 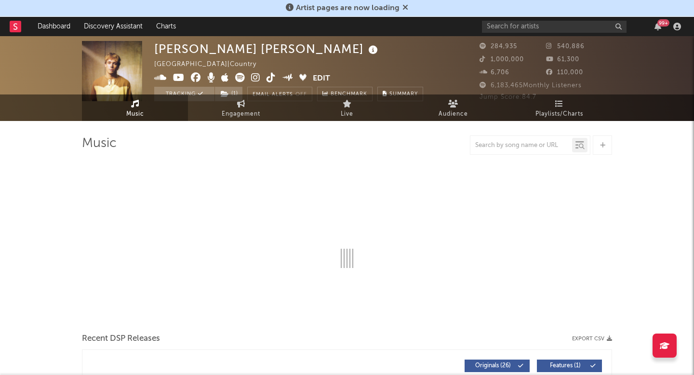 What do you see at coordinates (347, 114) in the screenshot?
I see `span: Live` at bounding box center [347, 114].